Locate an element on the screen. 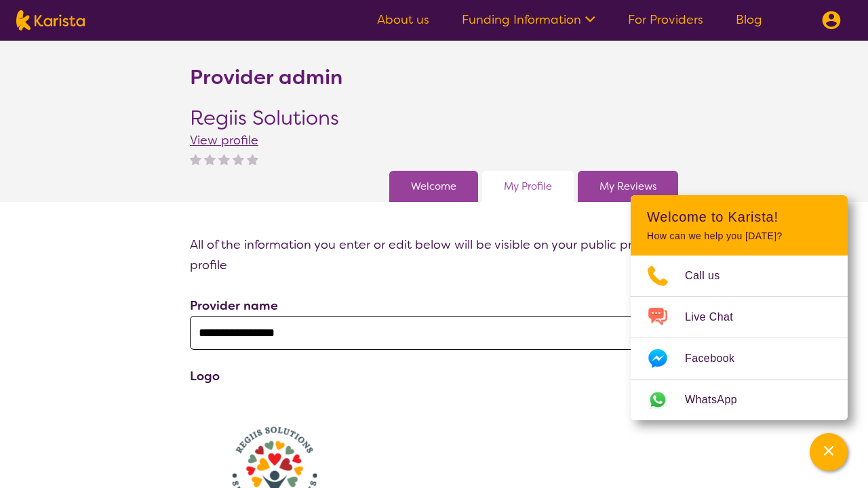  img: menu is located at coordinates (831, 20).